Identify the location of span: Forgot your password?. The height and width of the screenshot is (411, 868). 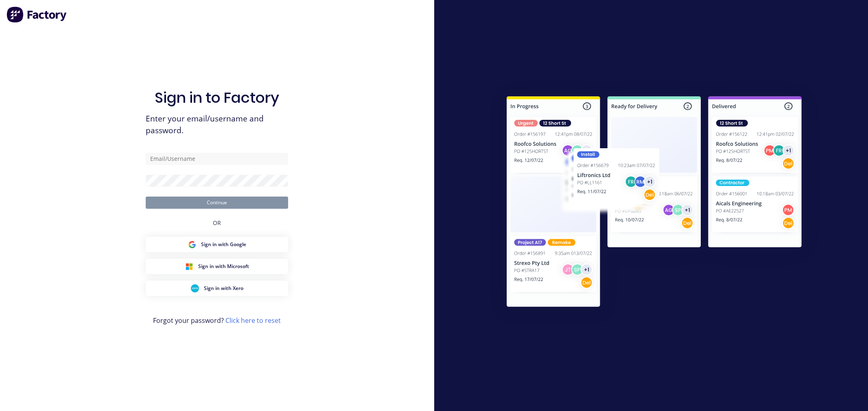
(217, 321).